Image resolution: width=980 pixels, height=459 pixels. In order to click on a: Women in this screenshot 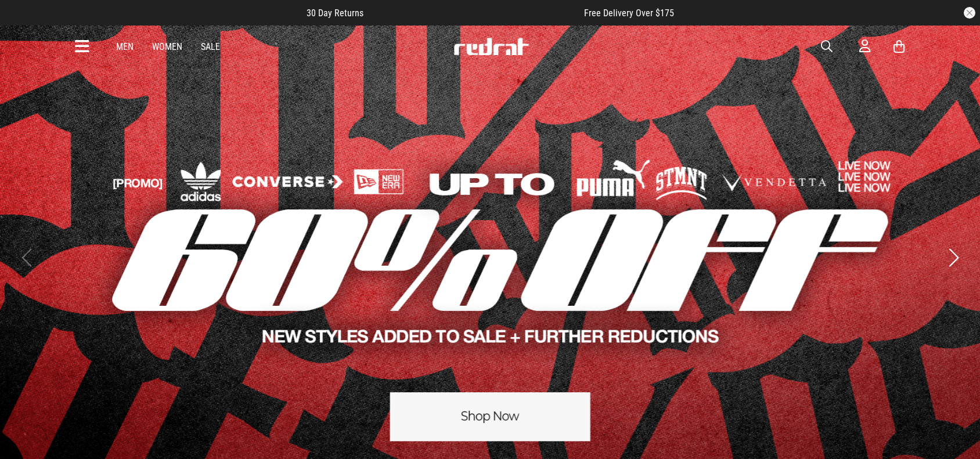, I will do `click(167, 46)`.